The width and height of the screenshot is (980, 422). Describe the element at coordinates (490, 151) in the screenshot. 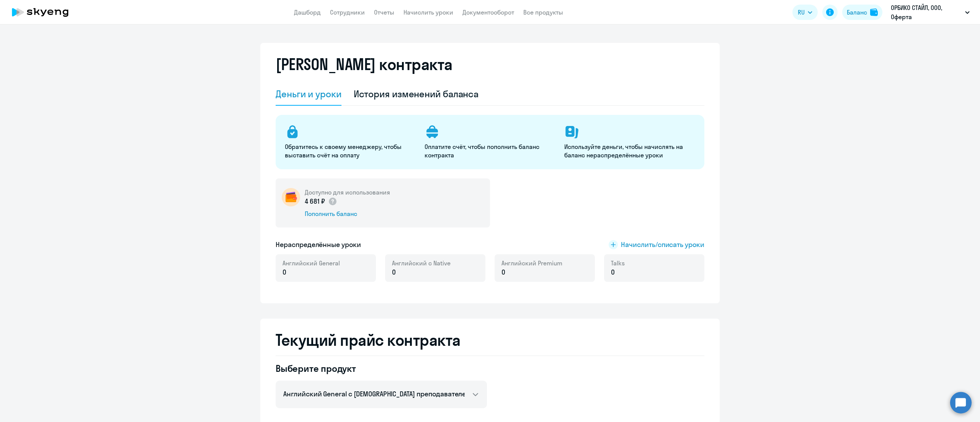

I see `p: Оплатите счёт, чтобы пополнить баланс контракта` at that location.